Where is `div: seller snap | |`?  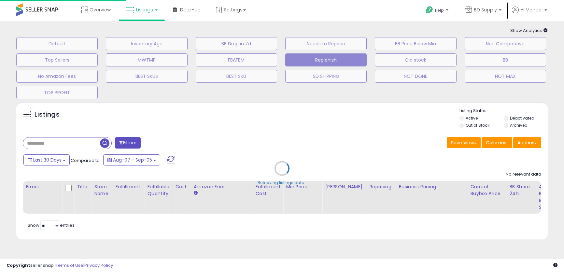 div: seller snap | | is located at coordinates (60, 266).